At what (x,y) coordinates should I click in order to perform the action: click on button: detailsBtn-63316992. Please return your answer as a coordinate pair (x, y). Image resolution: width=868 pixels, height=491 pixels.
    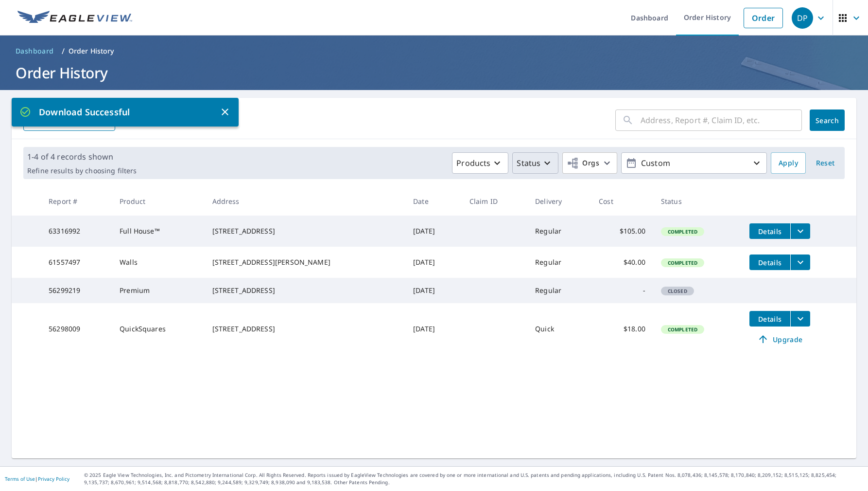
    Looking at the image, I should click on (770, 231).